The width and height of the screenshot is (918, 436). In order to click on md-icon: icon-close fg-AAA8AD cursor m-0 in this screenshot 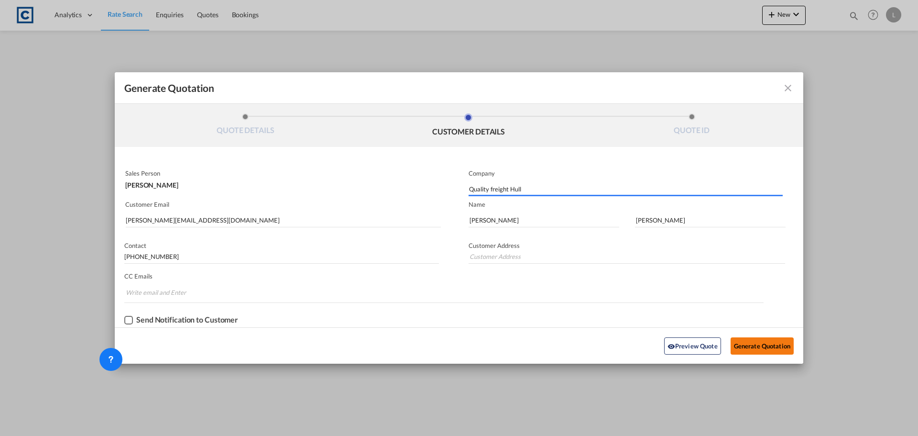, I will do `click(788, 88)`.